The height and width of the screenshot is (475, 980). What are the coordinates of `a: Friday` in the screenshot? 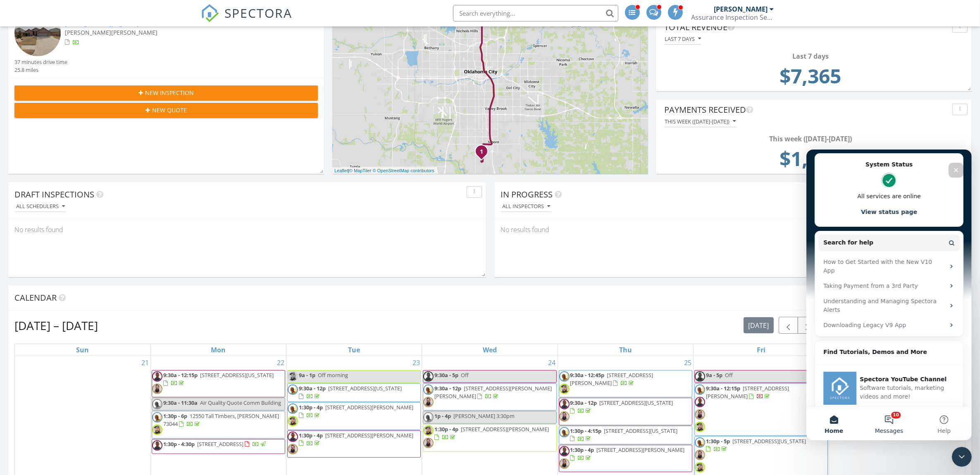 It's located at (760, 350).